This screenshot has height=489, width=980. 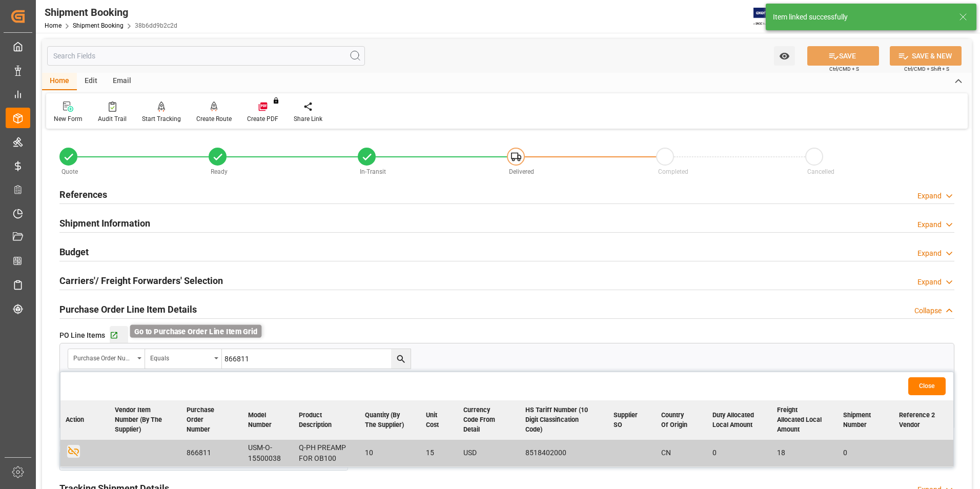 I want to click on th: Vendor Item Number (By The Supplier), so click(x=146, y=419).